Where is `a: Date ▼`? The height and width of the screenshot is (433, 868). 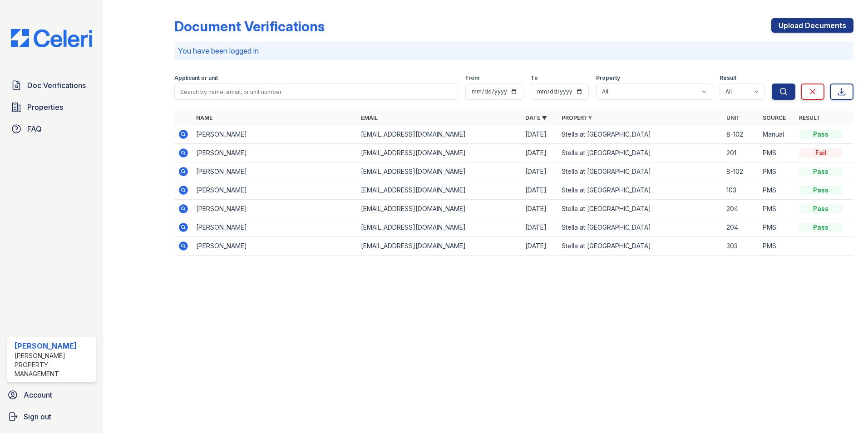 a: Date ▼ is located at coordinates (536, 118).